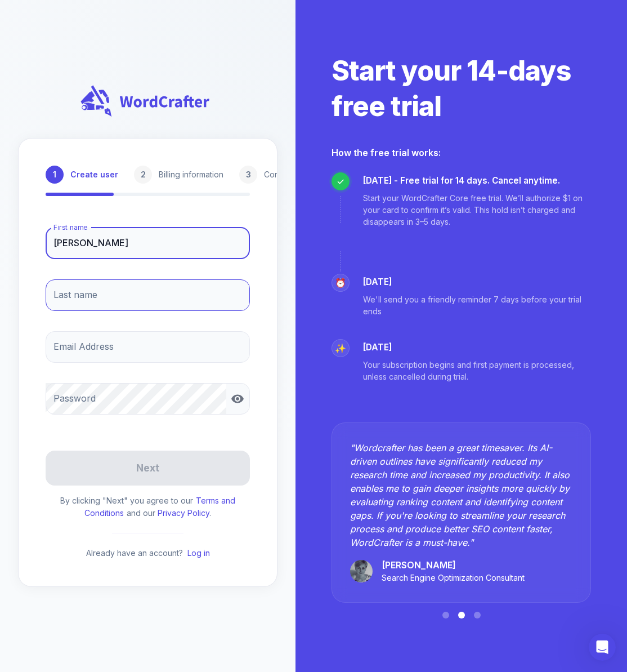 This screenshot has height=672, width=627. Describe the element at coordinates (191, 174) in the screenshot. I see `p: Billing information` at that location.